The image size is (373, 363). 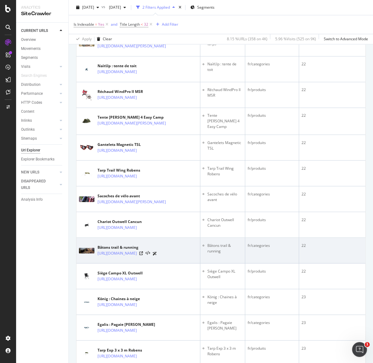 I want to click on div: Gantelets Magnetic TSL, so click(x=127, y=144).